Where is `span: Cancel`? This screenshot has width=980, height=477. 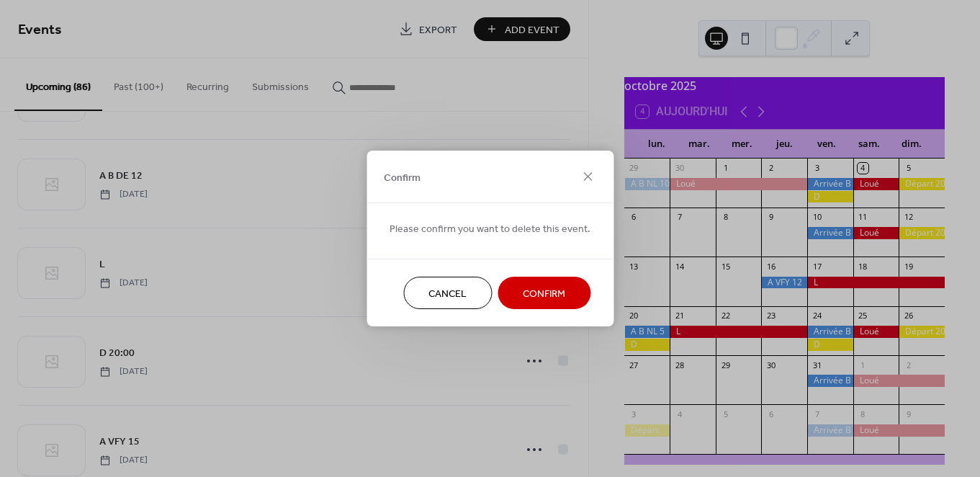 span: Cancel is located at coordinates (447, 294).